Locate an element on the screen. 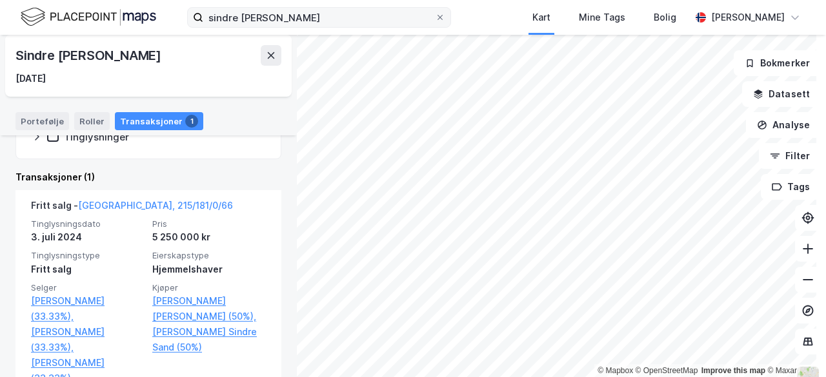 Image resolution: width=826 pixels, height=377 pixels. div: 5 250 000 kr is located at coordinates (209, 237).